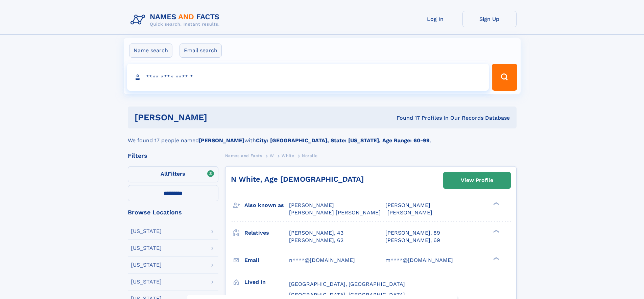 The width and height of the screenshot is (644, 299). I want to click on label: Email search, so click(201, 51).